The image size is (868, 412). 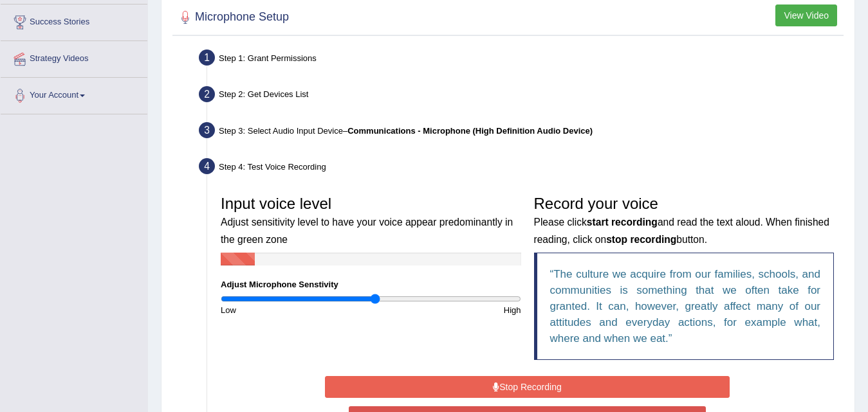 I want to click on div: Step 4: Test Voice Recording, so click(x=520, y=169).